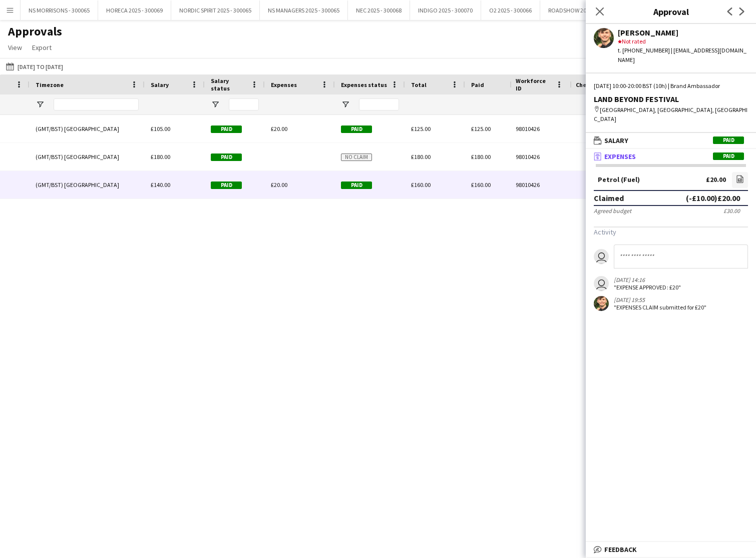 The height and width of the screenshot is (558, 756). What do you see at coordinates (49, 85) in the screenshot?
I see `span: Timezone` at bounding box center [49, 85].